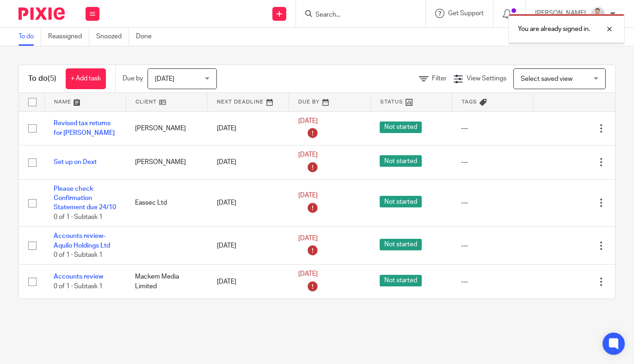 Image resolution: width=634 pixels, height=364 pixels. I want to click on h1: To do, so click(42, 79).